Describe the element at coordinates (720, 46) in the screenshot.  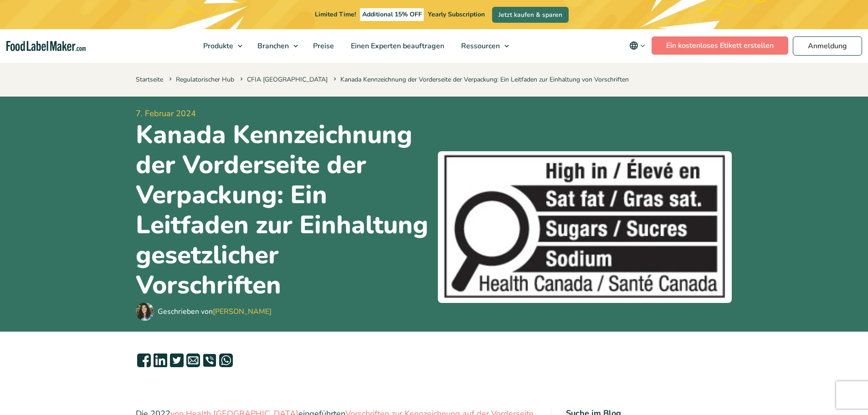
I see `a: Ein kostenloses Etikett erstellen` at that location.